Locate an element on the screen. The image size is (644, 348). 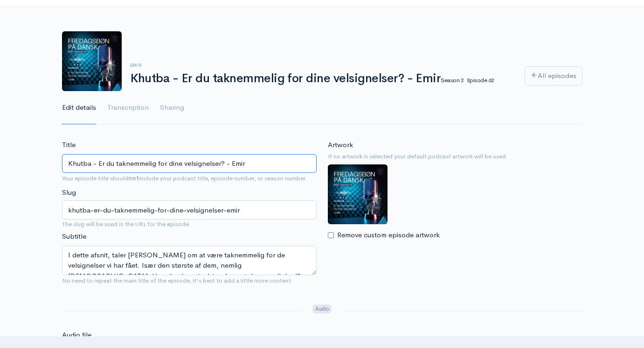
label: Audio file is located at coordinates (76, 335).